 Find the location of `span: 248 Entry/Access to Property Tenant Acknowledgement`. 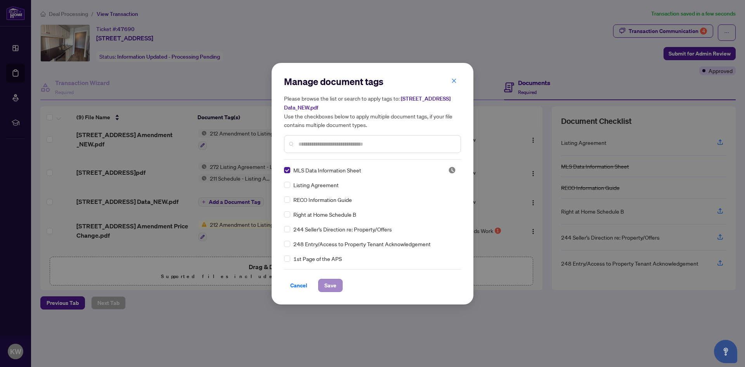

span: 248 Entry/Access to Property Tenant Acknowledgement is located at coordinates (362, 244).